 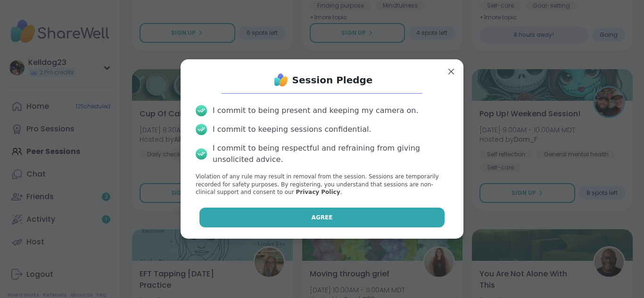 What do you see at coordinates (318, 192) in the screenshot?
I see `a: Privacy Policy` at bounding box center [318, 192].